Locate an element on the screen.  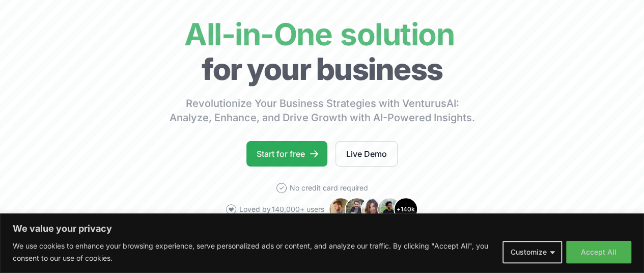
p: We use cookies to enhance your browsing experience, serve personalized ads or content, and analyz... is located at coordinates (253, 252).